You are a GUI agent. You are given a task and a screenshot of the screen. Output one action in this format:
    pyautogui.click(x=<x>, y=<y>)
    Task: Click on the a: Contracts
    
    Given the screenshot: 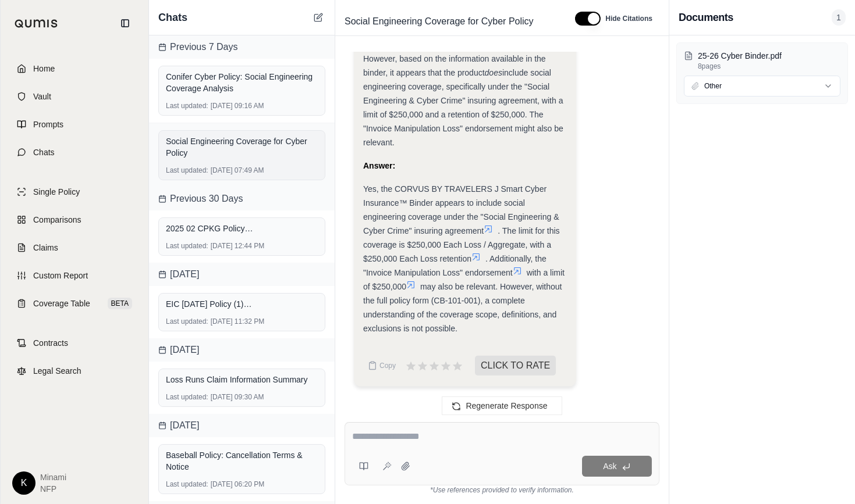 What is the action you would take?
    pyautogui.click(x=75, y=343)
    